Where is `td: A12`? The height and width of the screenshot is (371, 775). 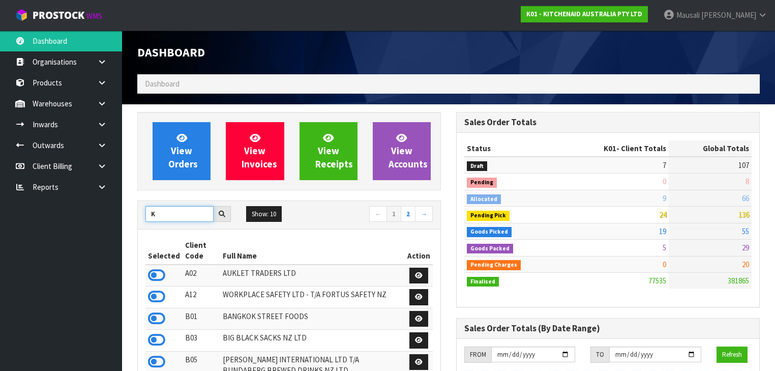
td: A12 is located at coordinates (201, 297).